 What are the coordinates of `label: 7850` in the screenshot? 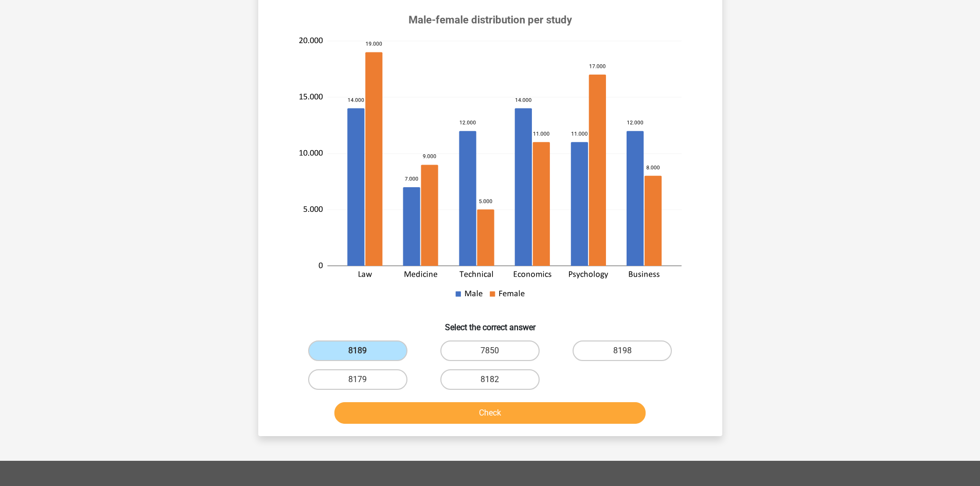 It's located at (490, 351).